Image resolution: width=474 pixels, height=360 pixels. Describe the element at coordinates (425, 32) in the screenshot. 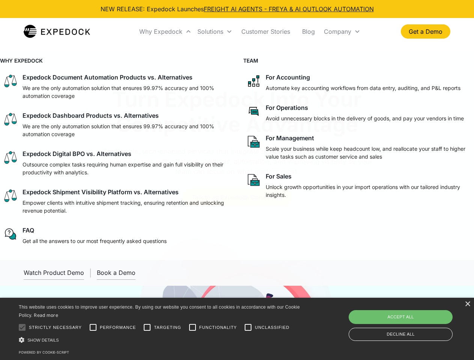

I see `a: Get a Demo` at that location.